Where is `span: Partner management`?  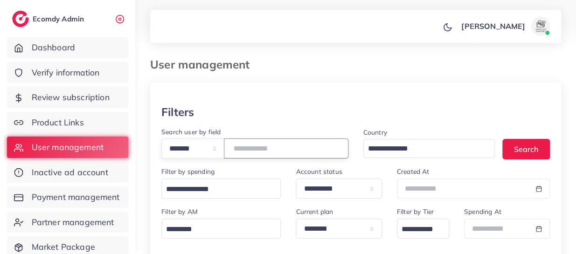
span: Partner management is located at coordinates (73, 222).